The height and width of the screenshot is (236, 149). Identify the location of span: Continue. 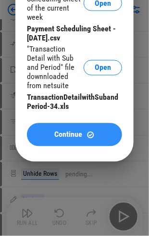
(69, 135).